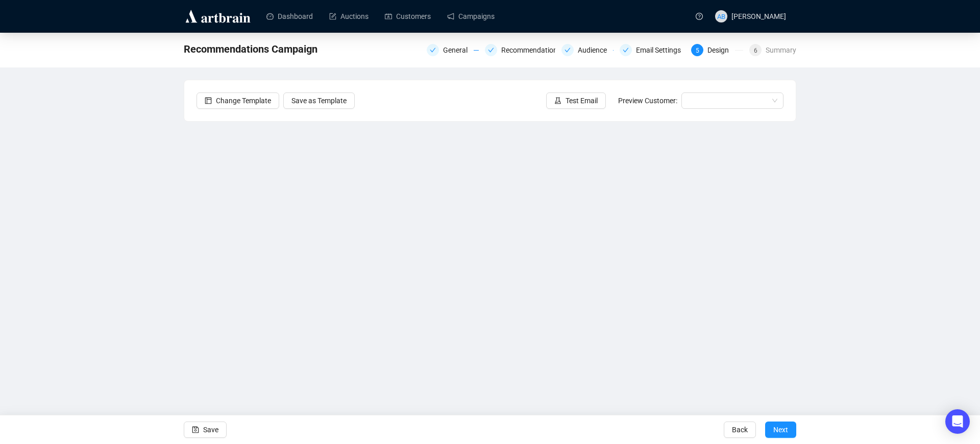  What do you see at coordinates (697, 51) in the screenshot?
I see `span: 5` at bounding box center [697, 51].